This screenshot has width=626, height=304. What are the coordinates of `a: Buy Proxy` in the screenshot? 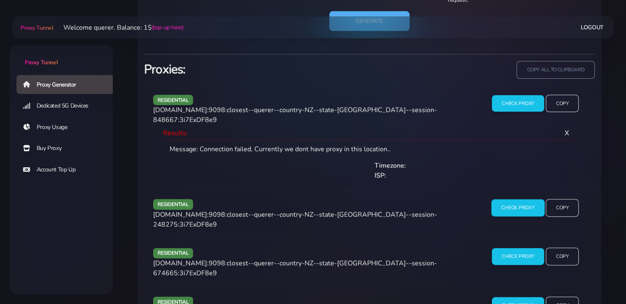 It's located at (68, 148).